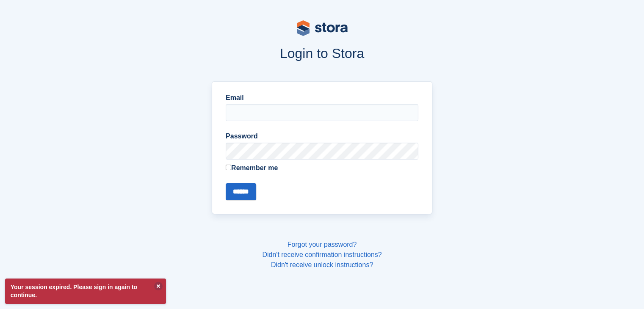 Image resolution: width=644 pixels, height=309 pixels. Describe the element at coordinates (322, 254) in the screenshot. I see `a: Didn't receive confirmation instructions?` at that location.